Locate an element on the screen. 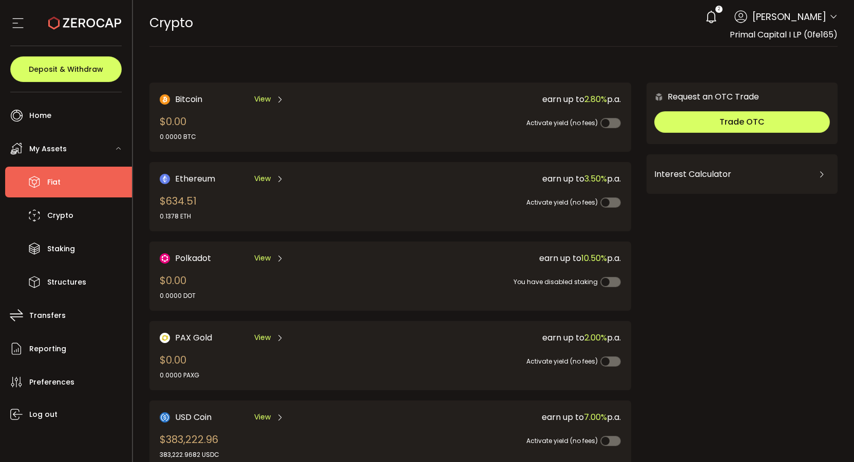 This screenshot has width=854, height=462. span: Structures is located at coordinates (67, 282).